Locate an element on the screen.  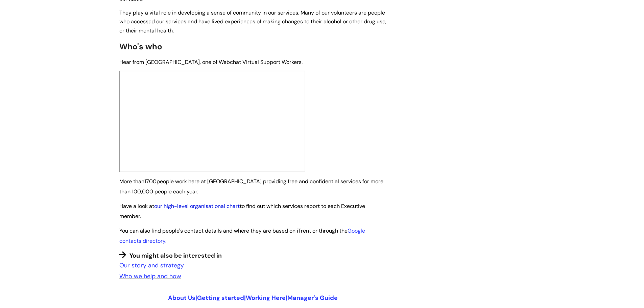
span: You might also be interested in is located at coordinates (175, 256).